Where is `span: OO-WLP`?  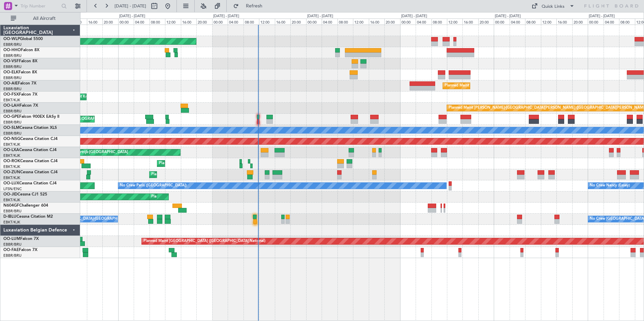 span: OO-WLP is located at coordinates (12, 39).